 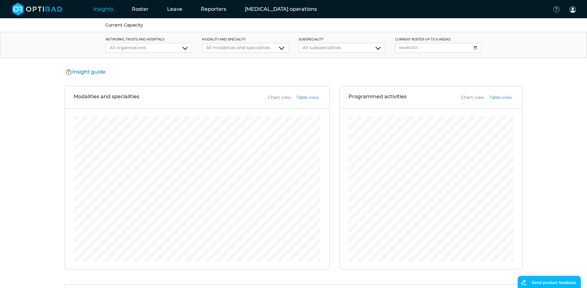 What do you see at coordinates (124, 25) in the screenshot?
I see `a: Current Capacity` at bounding box center [124, 25].